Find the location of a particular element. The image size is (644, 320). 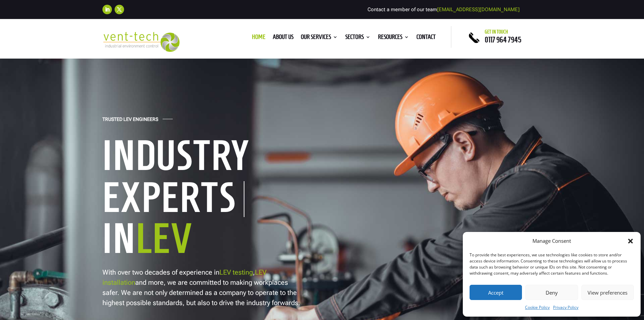

div: Close dialog is located at coordinates (631, 241).